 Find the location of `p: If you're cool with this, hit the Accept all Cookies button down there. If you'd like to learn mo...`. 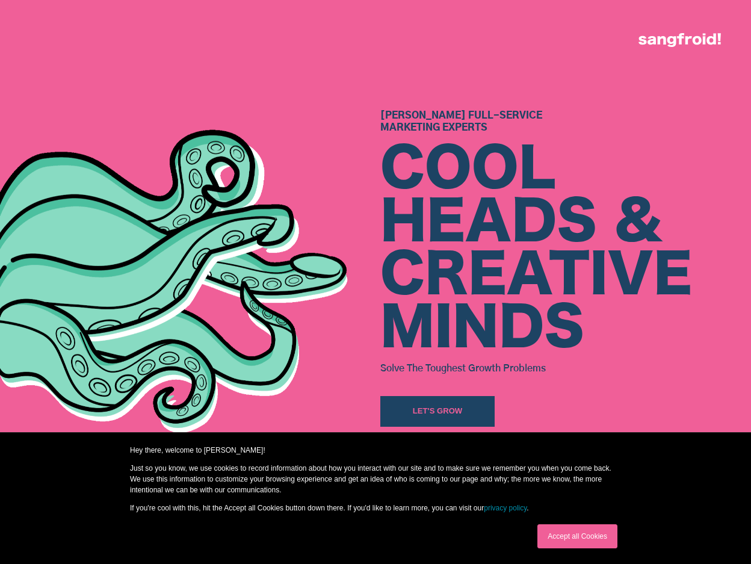

p: If you're cool with this, hit the Accept all Cookies button down there. If you'd like to learn mo... is located at coordinates (376, 508).